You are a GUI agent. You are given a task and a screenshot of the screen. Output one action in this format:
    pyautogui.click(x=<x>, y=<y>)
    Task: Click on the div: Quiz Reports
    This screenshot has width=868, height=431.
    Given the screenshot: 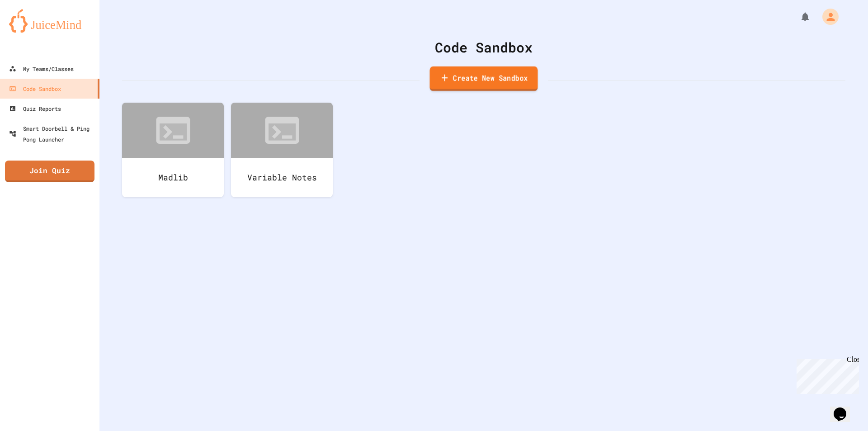 What is the action you would take?
    pyautogui.click(x=35, y=108)
    